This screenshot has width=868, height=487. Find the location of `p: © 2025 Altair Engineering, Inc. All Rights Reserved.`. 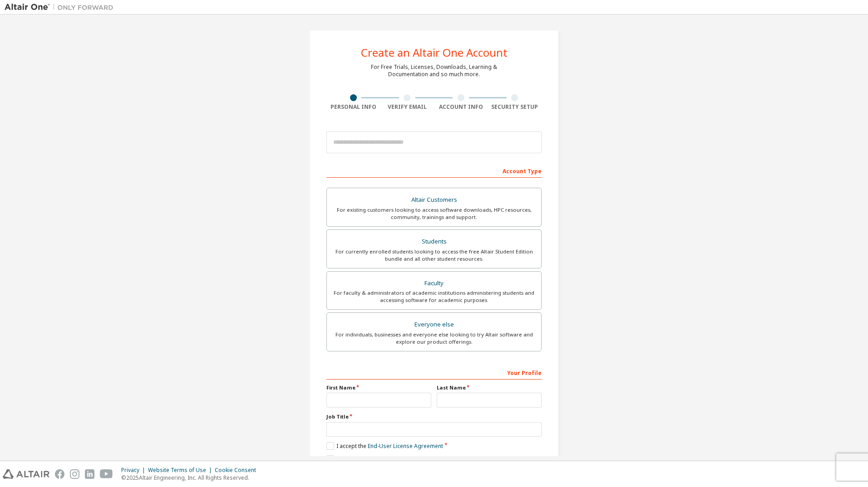

p: © 2025 Altair Engineering, Inc. All Rights Reserved. is located at coordinates (191, 478).